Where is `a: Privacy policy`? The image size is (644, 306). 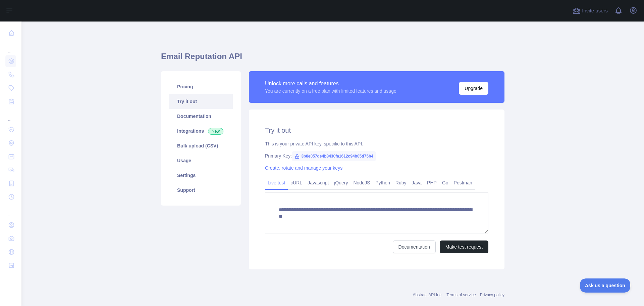
a: Privacy policy is located at coordinates (492, 294).